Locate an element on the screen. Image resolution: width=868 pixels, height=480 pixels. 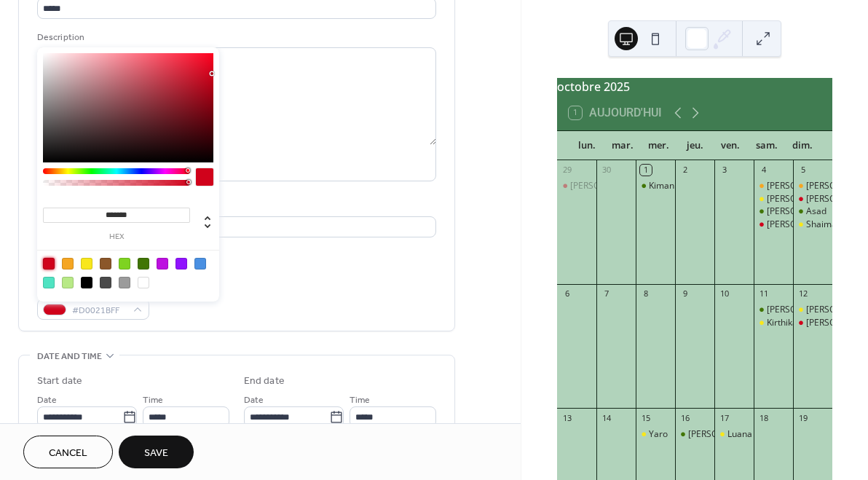
div: 30 is located at coordinates (606, 170).